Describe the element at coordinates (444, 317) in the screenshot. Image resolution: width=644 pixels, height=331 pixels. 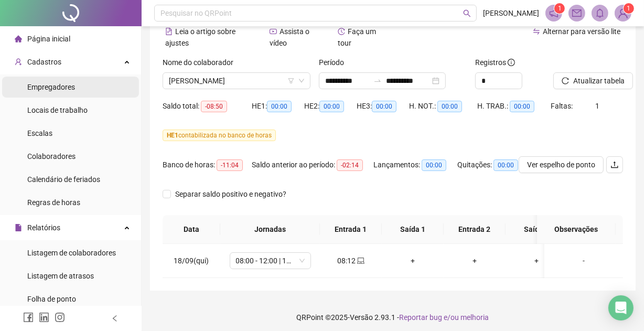
I see `span: Reportar bug e/ou melhoria` at that location.